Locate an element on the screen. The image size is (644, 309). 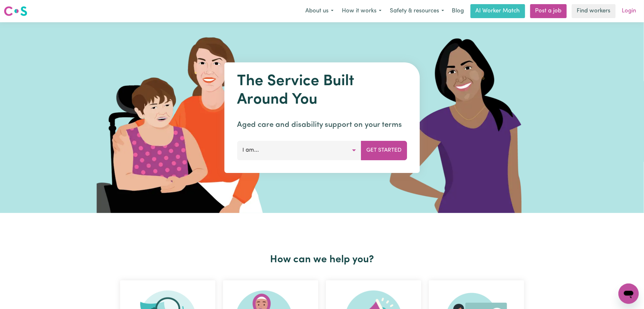
img: Careseekers logo is located at coordinates (16, 11).